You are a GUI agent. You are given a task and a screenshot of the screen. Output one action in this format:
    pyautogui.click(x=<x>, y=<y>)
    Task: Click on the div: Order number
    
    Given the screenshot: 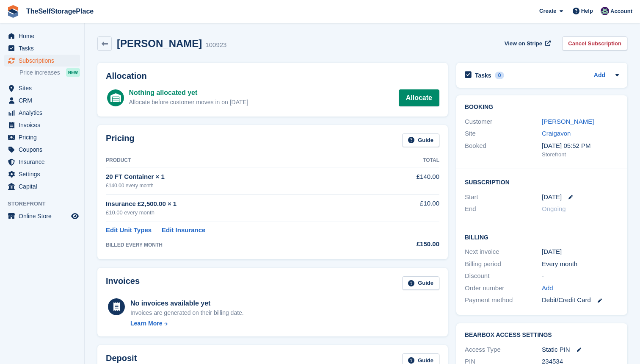 What is the action you would take?
    pyautogui.click(x=503, y=288)
    